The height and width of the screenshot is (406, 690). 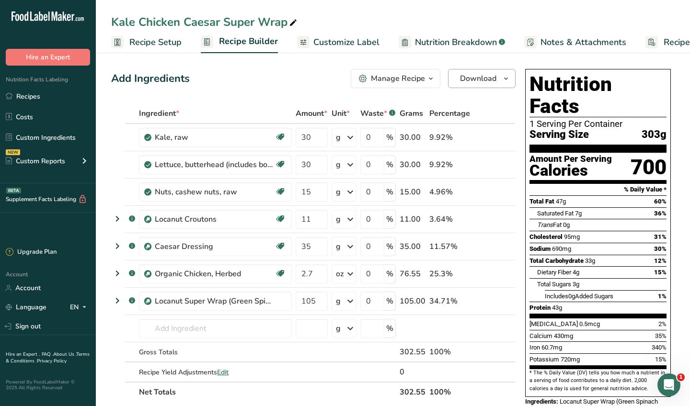 What do you see at coordinates (338, 42) in the screenshot?
I see `a: Customize Label` at bounding box center [338, 42].